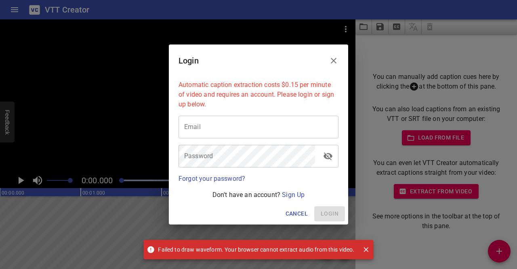 The width and height of the screenshot is (517, 269). Describe the element at coordinates (252, 249) in the screenshot. I see `span: Failed to draw waveform. Your browser cannot extract audio from this video.` at that location.